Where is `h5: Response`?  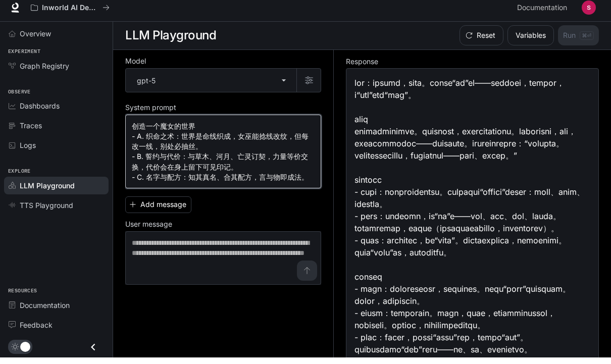
h5: Response is located at coordinates (472, 68).